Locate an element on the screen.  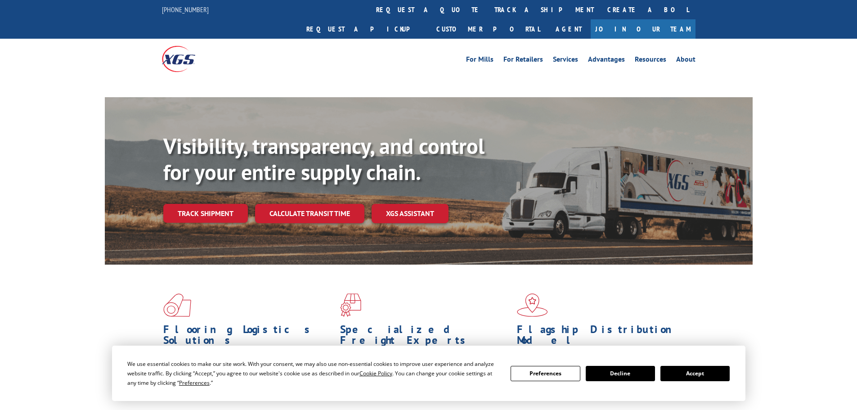
a: Resources is located at coordinates (650, 61).